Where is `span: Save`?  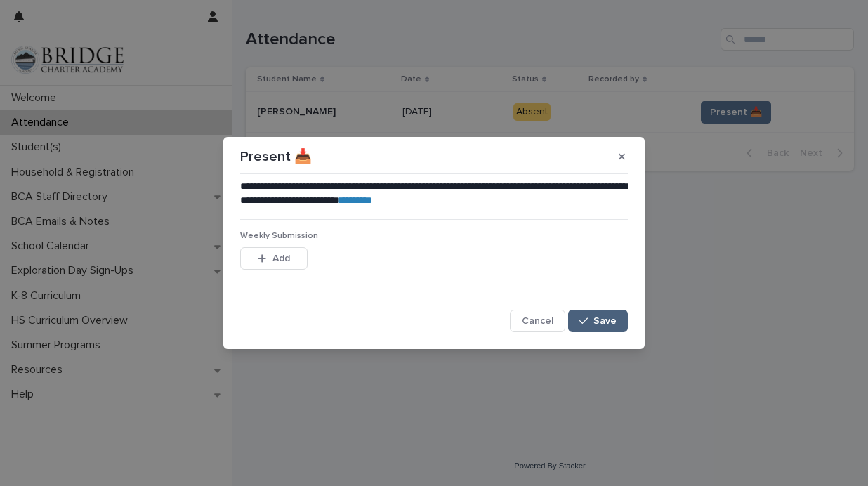
span: Save is located at coordinates (605, 321).